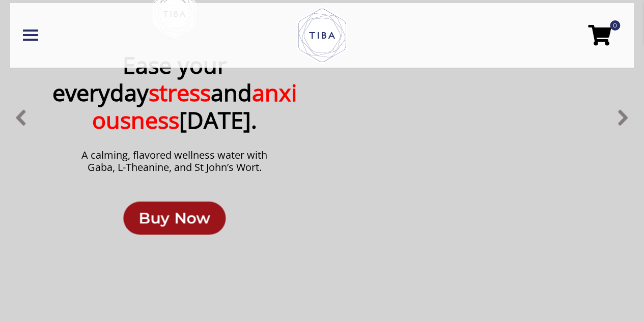  Describe the element at coordinates (598, 34) in the screenshot. I see `a: 0` at that location.